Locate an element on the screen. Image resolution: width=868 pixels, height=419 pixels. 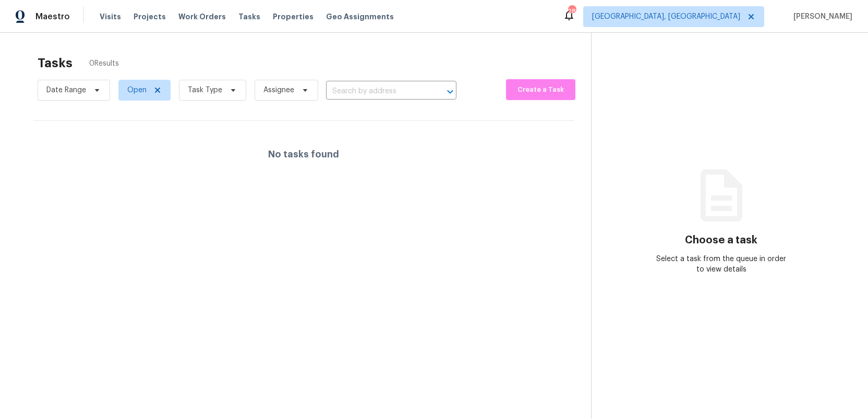
div: Select a task from the queue in order to view details is located at coordinates (721, 265).